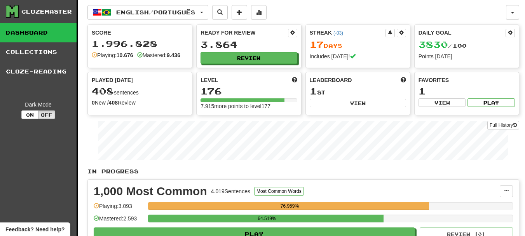 This screenshot has width=525, height=236. I want to click on p: In Progress, so click(303, 171).